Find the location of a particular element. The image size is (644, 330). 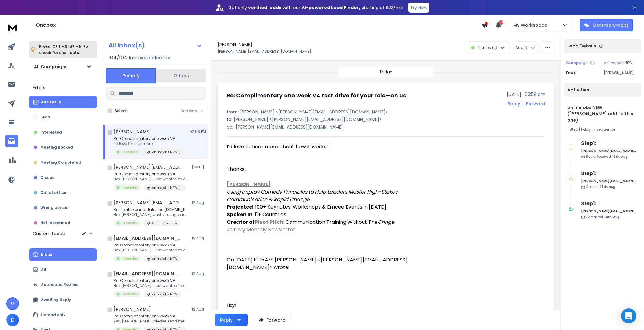

button: All Campaigns is located at coordinates (63, 67).